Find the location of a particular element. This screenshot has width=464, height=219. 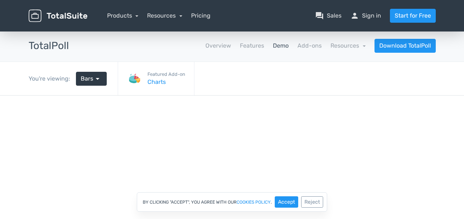

a: Overview is located at coordinates (218, 46).